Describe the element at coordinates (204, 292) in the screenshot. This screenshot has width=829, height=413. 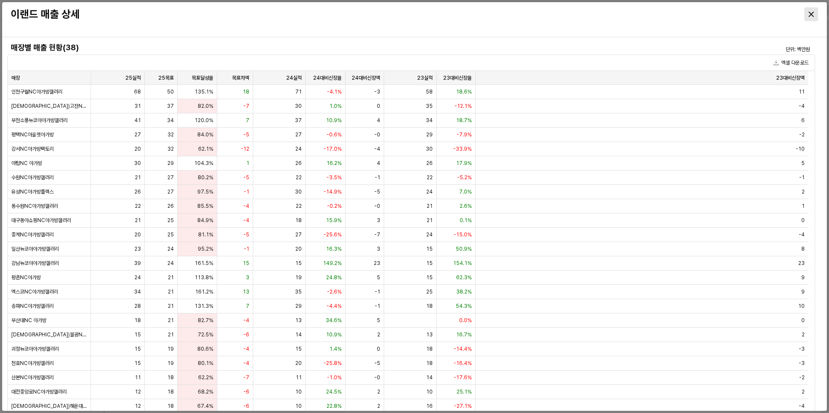
I see `span: 161.2%` at that location.